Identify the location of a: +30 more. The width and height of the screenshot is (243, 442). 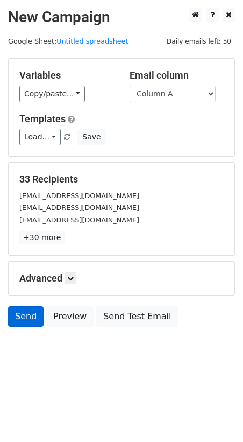
(42, 237).